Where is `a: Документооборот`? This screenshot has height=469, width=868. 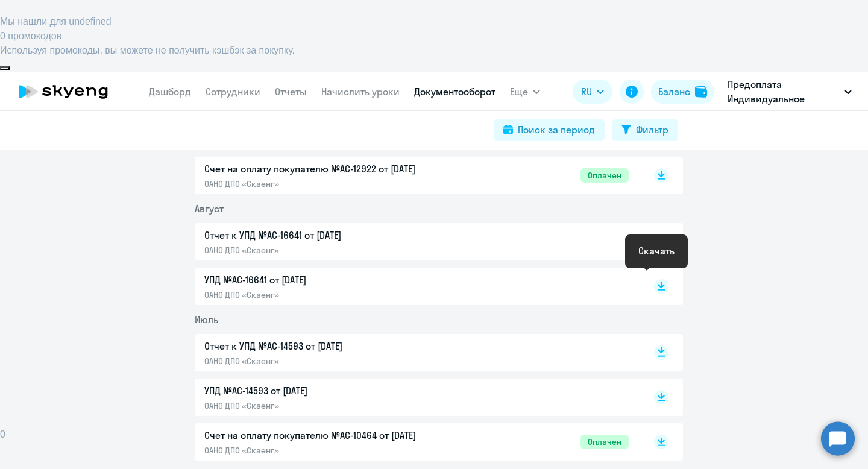 a: Документооборот is located at coordinates (454, 92).